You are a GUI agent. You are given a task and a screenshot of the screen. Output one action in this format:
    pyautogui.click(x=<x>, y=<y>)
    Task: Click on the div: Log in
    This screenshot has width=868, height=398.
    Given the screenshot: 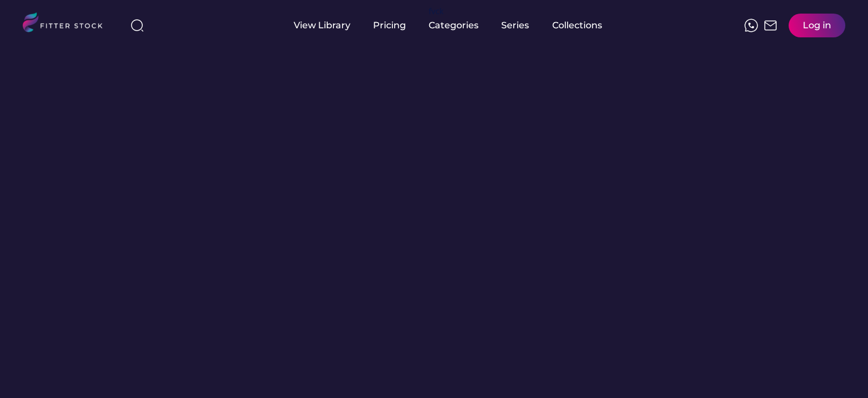 What is the action you would take?
    pyautogui.click(x=817, y=25)
    